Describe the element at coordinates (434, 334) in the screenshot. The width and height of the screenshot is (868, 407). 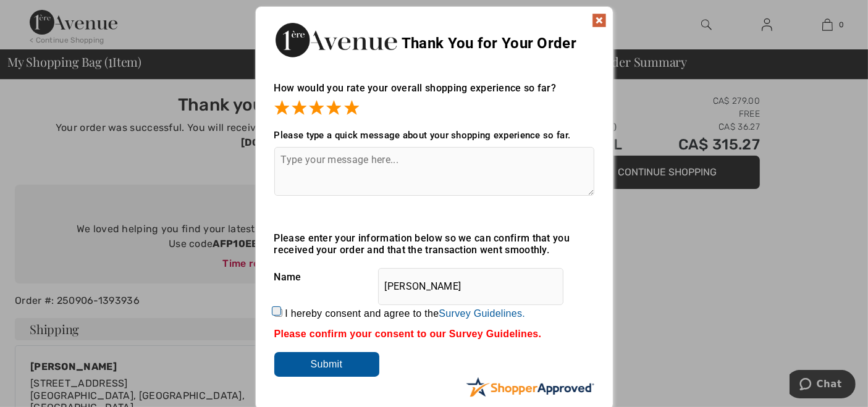
I see `div: Please confirm your consent to our Survey Guidelines.` at that location.